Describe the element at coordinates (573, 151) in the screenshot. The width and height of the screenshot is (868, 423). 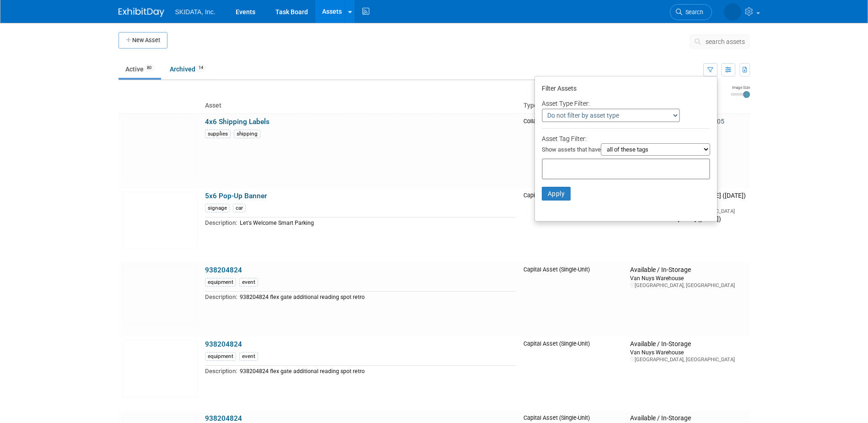
I see `td: Collateral / Multi-Quantity Item` at that location.